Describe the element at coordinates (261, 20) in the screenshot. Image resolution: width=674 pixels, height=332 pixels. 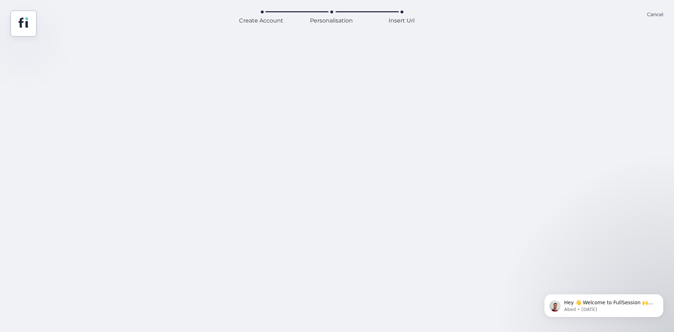
I see `div: Create Account` at that location.